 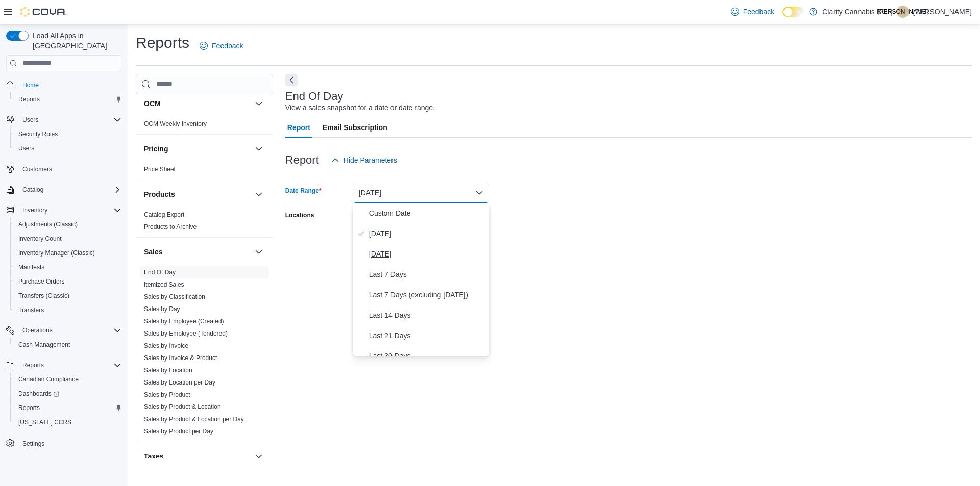 What do you see at coordinates (68, 423) in the screenshot?
I see `span: Washington CCRS` at bounding box center [68, 423].